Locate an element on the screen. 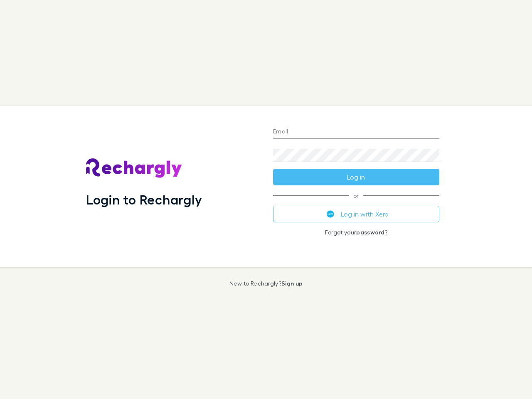  h1: Login to Rechargly is located at coordinates (144, 200).